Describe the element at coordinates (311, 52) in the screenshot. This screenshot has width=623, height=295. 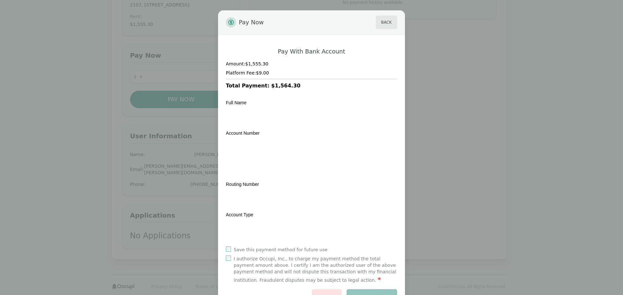
I see `h2: Pay With Bank Account` at that location.